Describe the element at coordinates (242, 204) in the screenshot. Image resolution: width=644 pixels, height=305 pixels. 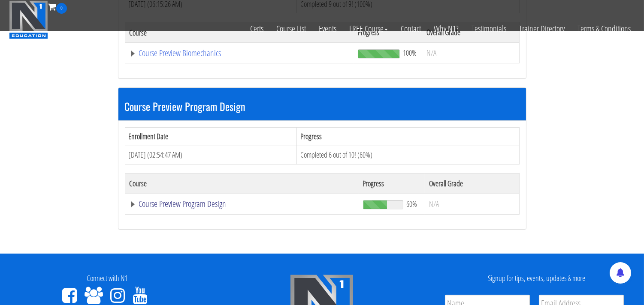
I see `a: Course Preview Program Design` at that location.